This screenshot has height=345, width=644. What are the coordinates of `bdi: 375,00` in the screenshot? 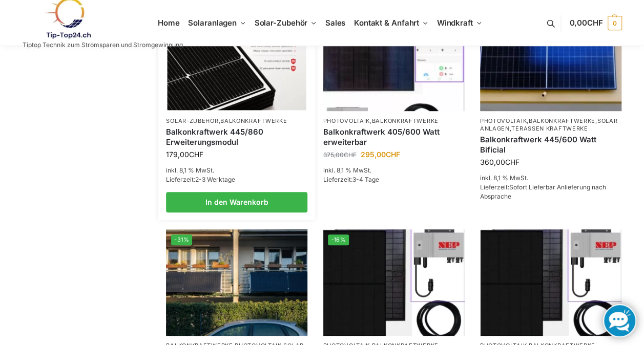 It's located at (339, 155).